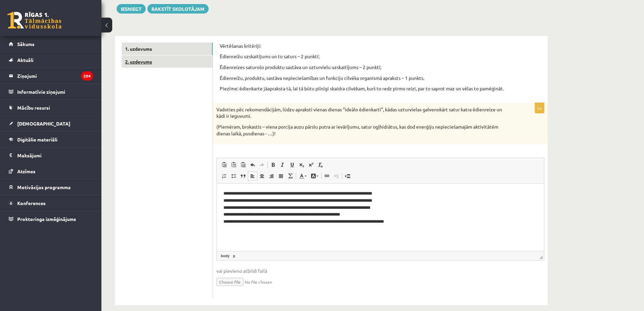 This screenshot has width=644, height=311. Describe the element at coordinates (37, 140) in the screenshot. I see `span: Digitālie materiāli` at that location.